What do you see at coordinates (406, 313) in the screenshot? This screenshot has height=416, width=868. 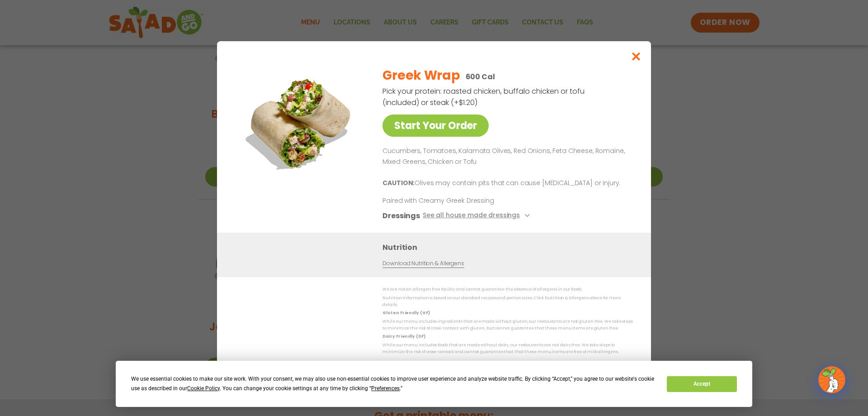 I see `strong: Gluten Friendly (GF)` at bounding box center [406, 313].